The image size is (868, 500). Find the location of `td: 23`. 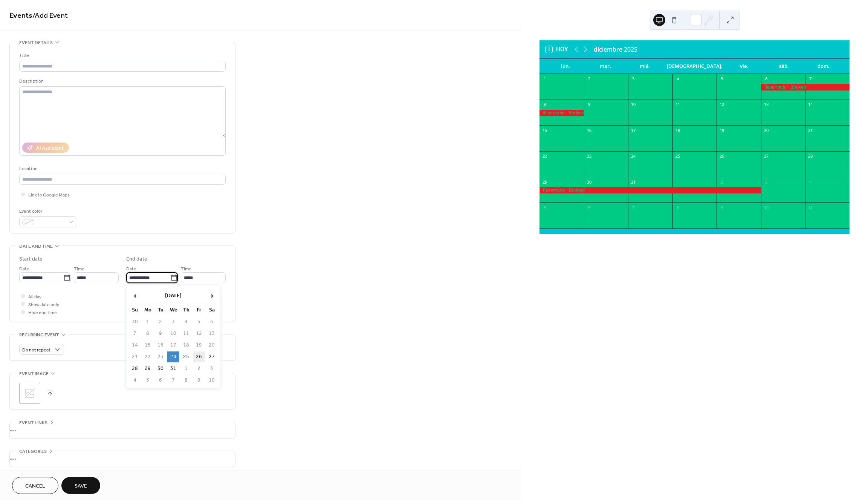

td: 23 is located at coordinates (160, 357).